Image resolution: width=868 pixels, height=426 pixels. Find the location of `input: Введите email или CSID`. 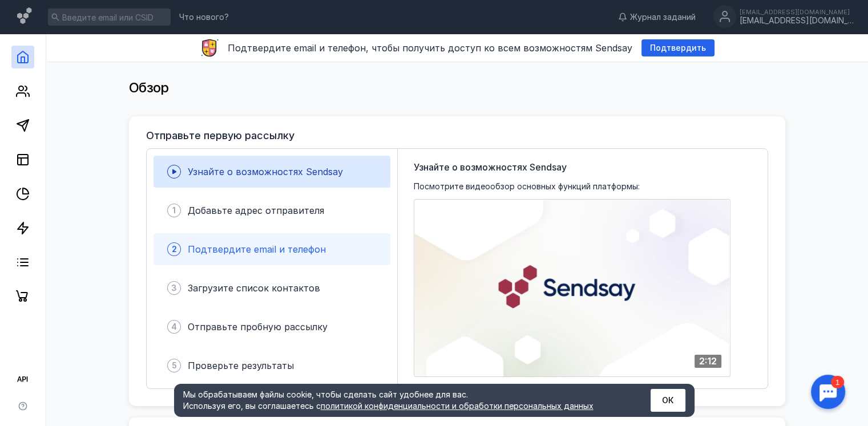

input: Введите email или CSID is located at coordinates (109, 17).